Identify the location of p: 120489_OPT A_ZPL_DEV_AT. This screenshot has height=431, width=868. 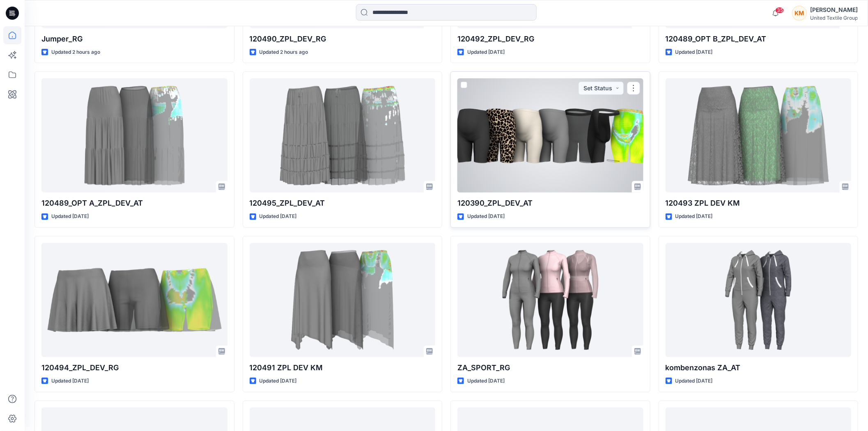
(134, 203).